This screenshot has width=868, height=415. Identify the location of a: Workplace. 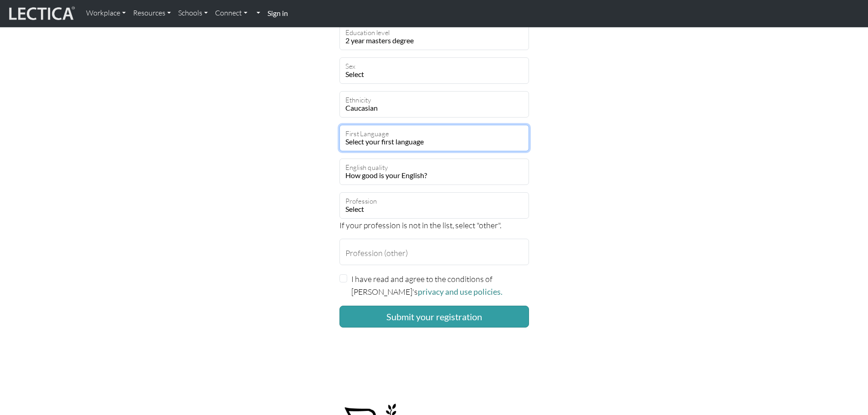
(106, 13).